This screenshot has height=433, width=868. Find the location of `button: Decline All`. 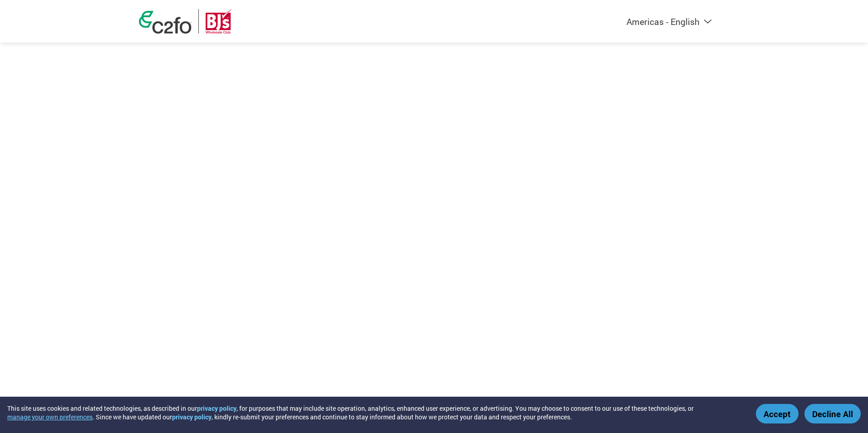

button: Decline All is located at coordinates (833, 414).